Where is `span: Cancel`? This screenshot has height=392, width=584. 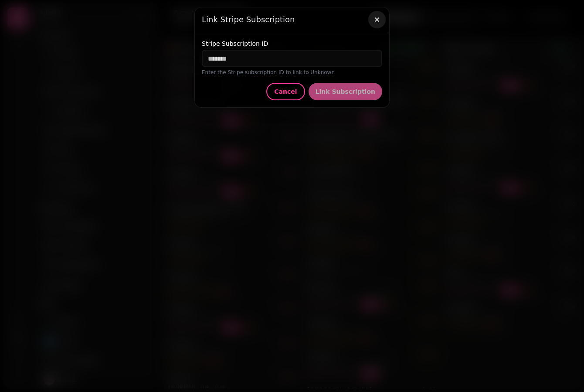
span: Cancel is located at coordinates (286, 92).